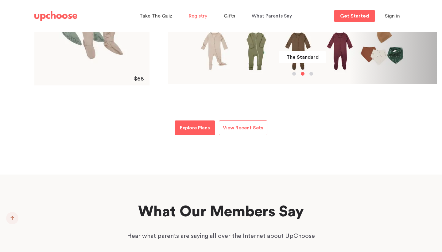 The height and width of the screenshot is (252, 442). What do you see at coordinates (221, 236) in the screenshot?
I see `p: Hear what parents are saying all over the Internet about UpChoose` at bounding box center [221, 236].